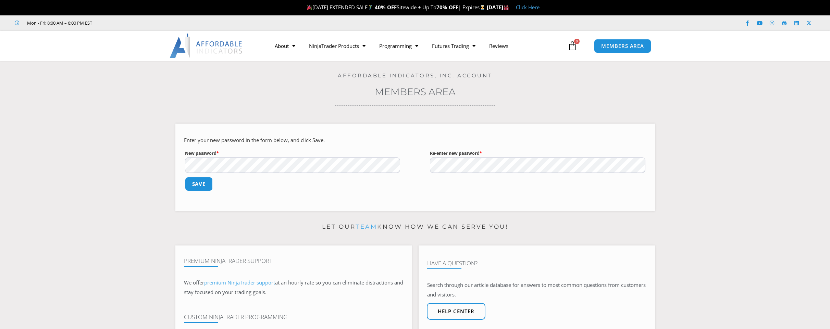 This screenshot has height=329, width=830. What do you see at coordinates (572, 46) in the screenshot?
I see `a: 0` at bounding box center [572, 46].